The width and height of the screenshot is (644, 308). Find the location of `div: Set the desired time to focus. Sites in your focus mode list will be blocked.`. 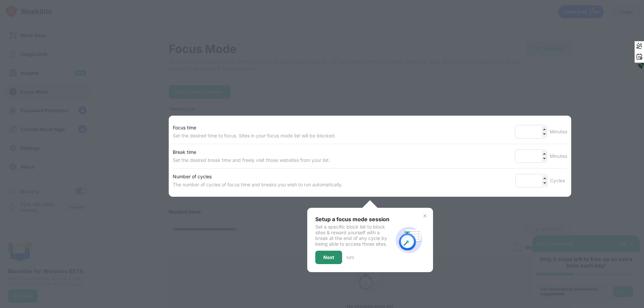

div: Set the desired time to focus. Sites in your focus mode list will be blocked. is located at coordinates (254, 136).